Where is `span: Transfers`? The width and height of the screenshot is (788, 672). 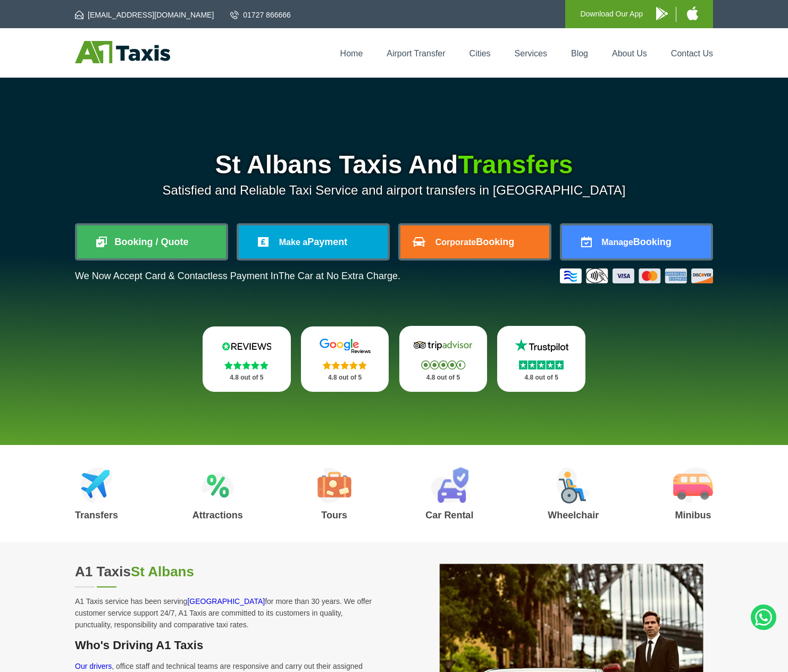 span: Transfers is located at coordinates (515, 164).